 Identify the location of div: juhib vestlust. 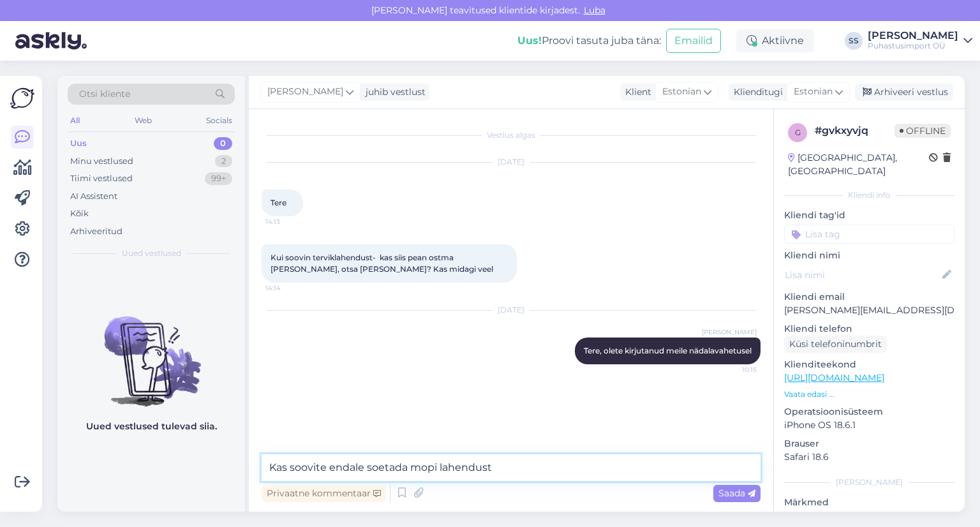
(393, 92).